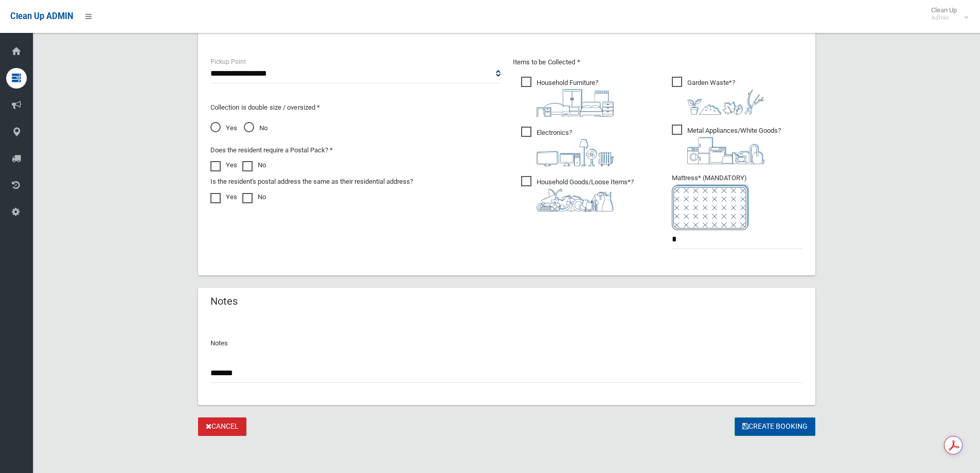 This screenshot has width=980, height=473. Describe the element at coordinates (568, 146) in the screenshot. I see `span: Electronics` at that location.